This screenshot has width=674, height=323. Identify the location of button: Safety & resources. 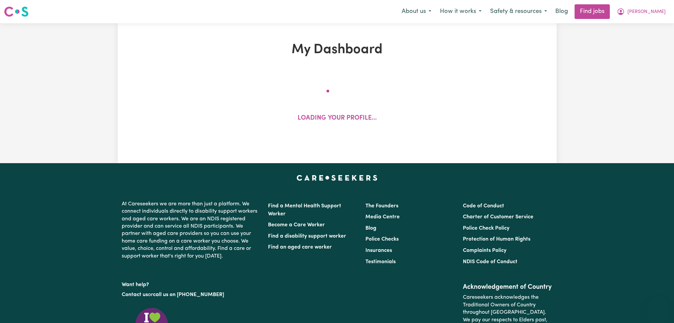
(519, 12).